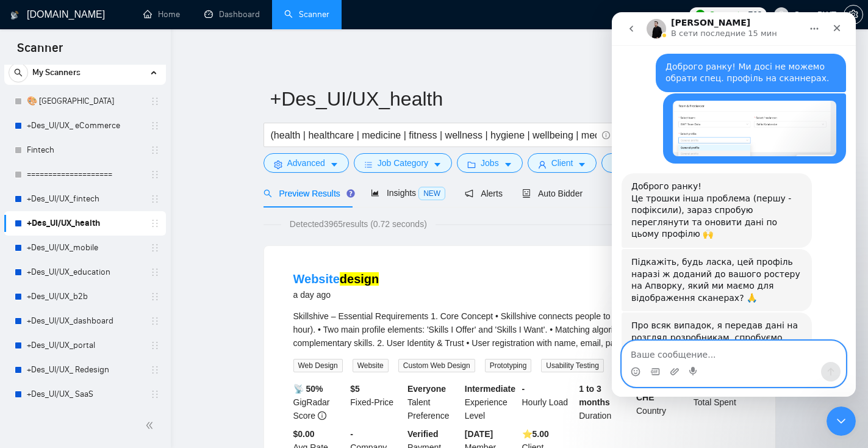 The width and height of the screenshot is (868, 448). Describe the element at coordinates (562, 163) in the screenshot. I see `button: userClientcaret-down` at that location.